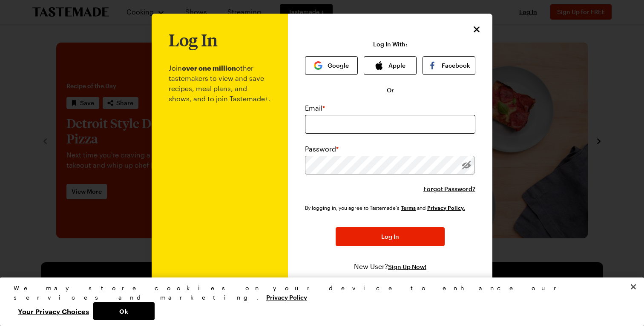  I want to click on a: More information about your privacy, opens in a new tab, so click(286, 297).